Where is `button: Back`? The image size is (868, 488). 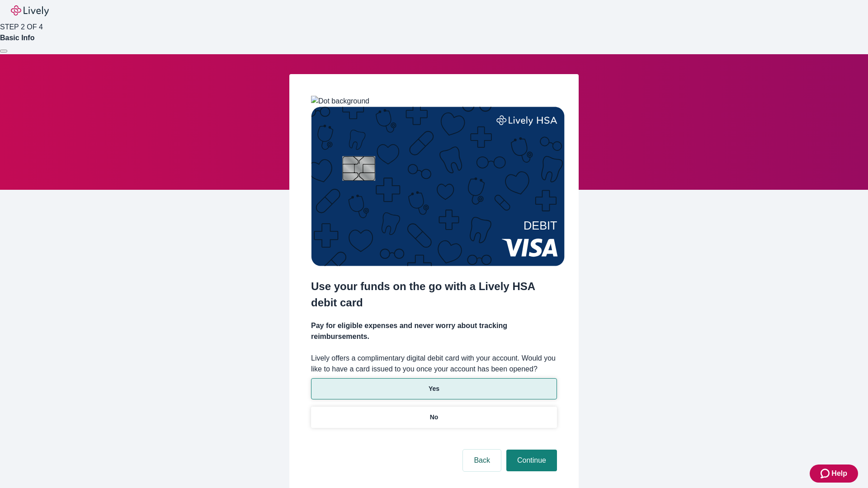
button: Back is located at coordinates (482, 461).